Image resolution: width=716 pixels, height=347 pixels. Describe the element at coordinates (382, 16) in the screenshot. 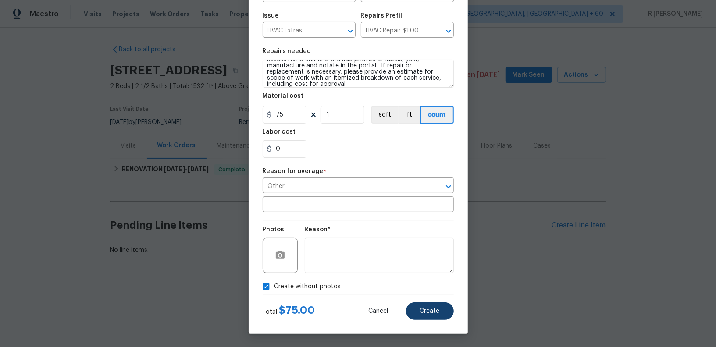

I see `h5: Repairs Prefill` at that location.